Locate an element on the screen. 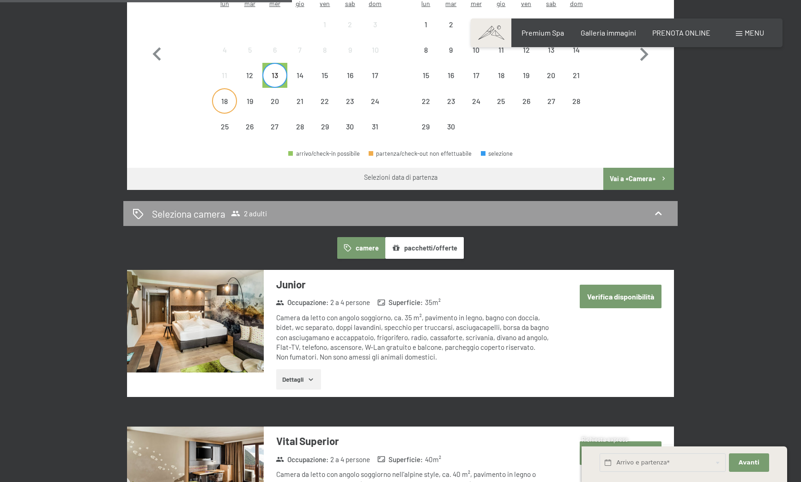 Image resolution: width=801 pixels, height=482 pixels. div: Sun Aug 03 2025 is located at coordinates (375, 24).